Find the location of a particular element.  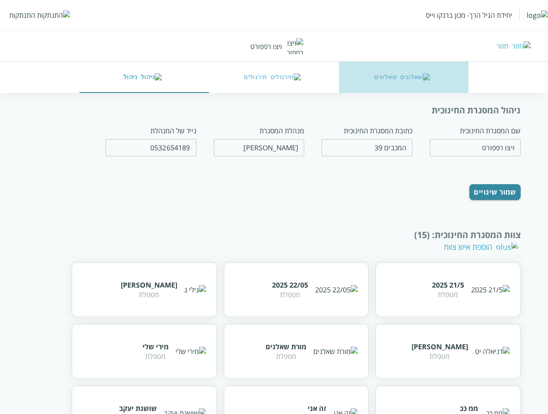

div: 21/5 2025 is located at coordinates (448, 285).